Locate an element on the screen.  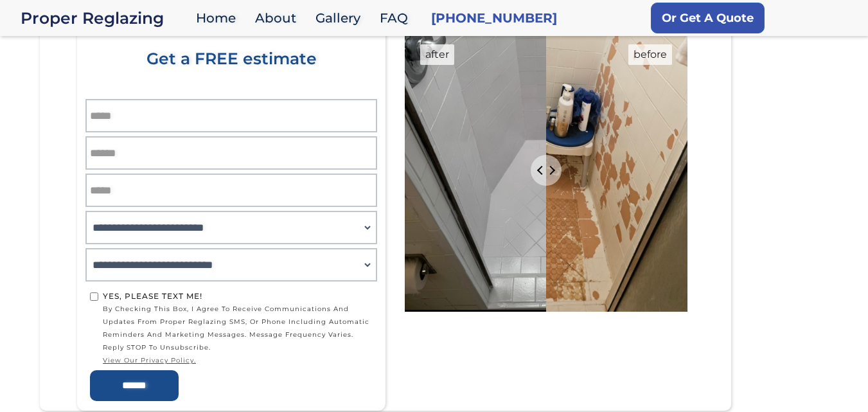
a: view our privacy policy. is located at coordinates (238, 361).